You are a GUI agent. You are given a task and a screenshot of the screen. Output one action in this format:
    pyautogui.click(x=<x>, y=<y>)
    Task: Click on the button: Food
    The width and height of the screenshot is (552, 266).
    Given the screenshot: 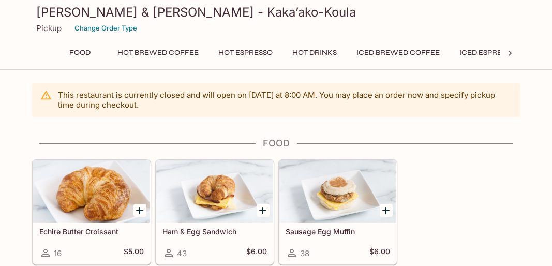 What is the action you would take?
    pyautogui.click(x=80, y=53)
    